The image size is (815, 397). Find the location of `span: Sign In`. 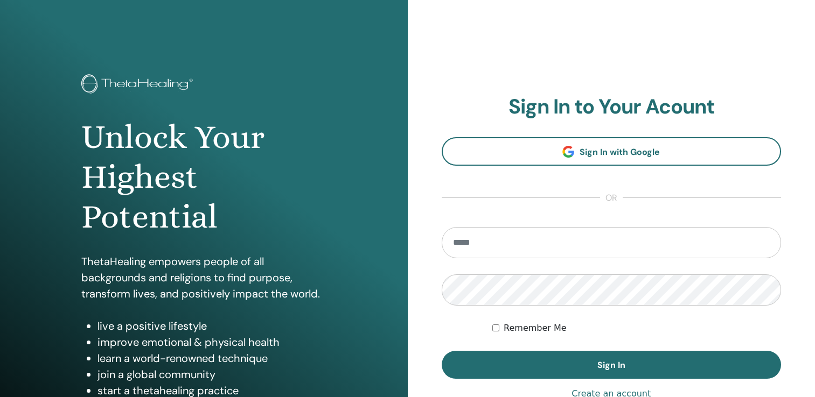

span: Sign In is located at coordinates (611, 365).